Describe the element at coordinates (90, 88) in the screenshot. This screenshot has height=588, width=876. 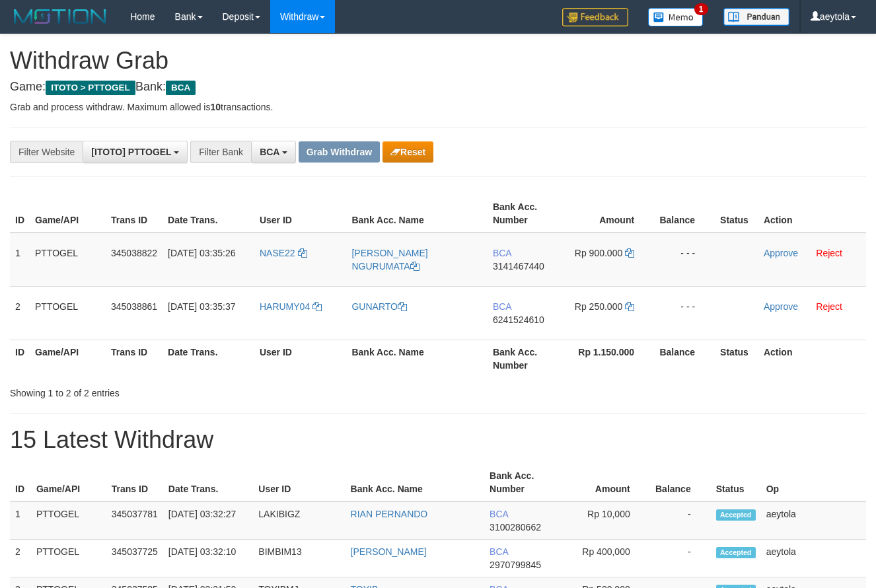
I see `span: ITOTO > PTTOGEL` at that location.